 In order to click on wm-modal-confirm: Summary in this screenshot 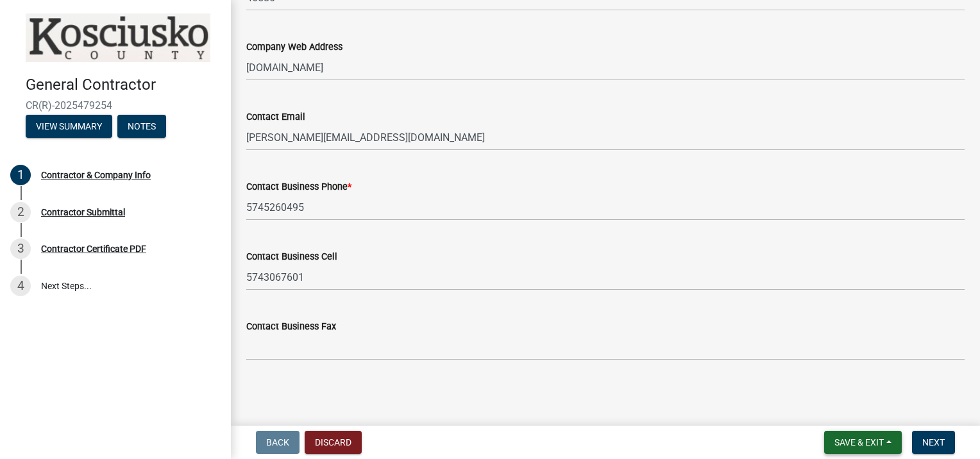, I will do `click(69, 127)`.